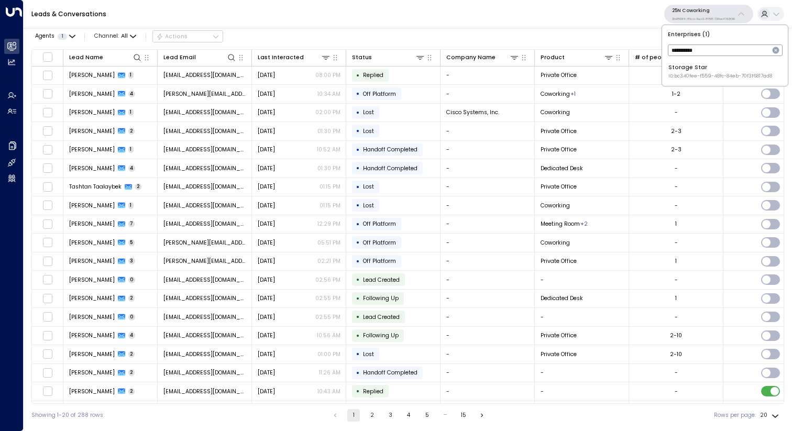  I want to click on div: 1, so click(676, 224).